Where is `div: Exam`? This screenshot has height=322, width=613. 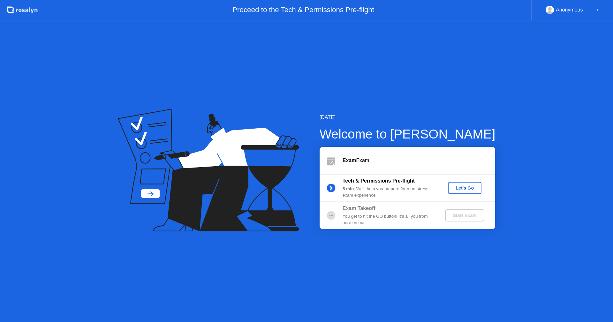
div: Exam is located at coordinates (419, 161).